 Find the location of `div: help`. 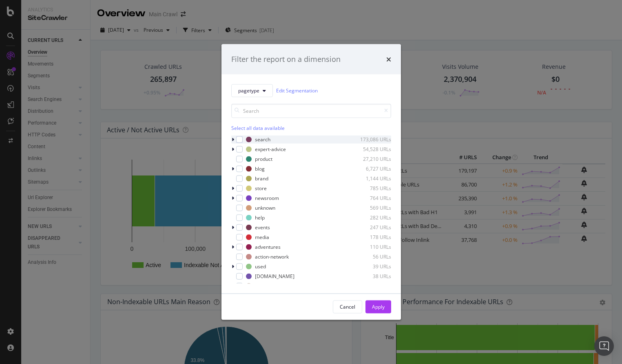

div: help is located at coordinates (259, 218).